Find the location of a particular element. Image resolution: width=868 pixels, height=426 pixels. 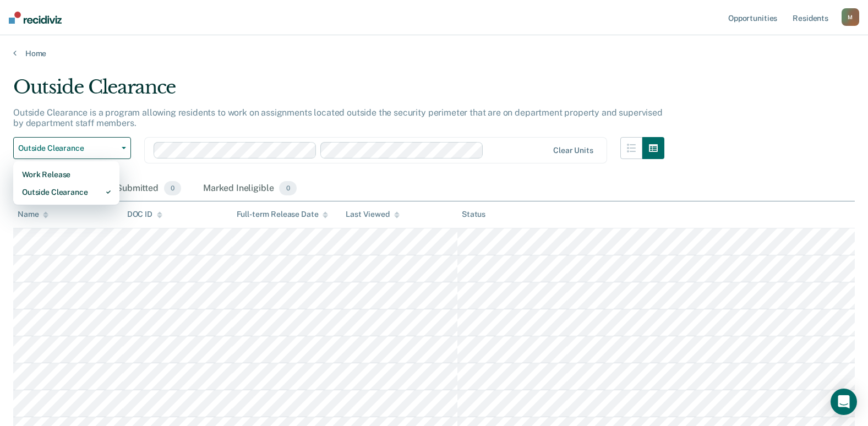

button: Outside Clearance is located at coordinates (72, 148).